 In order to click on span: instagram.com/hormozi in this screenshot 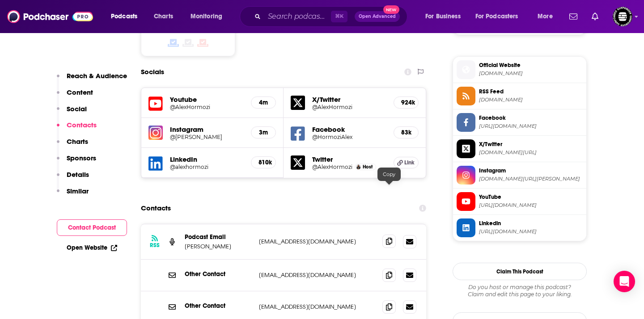, I will do `click(531, 179)`.